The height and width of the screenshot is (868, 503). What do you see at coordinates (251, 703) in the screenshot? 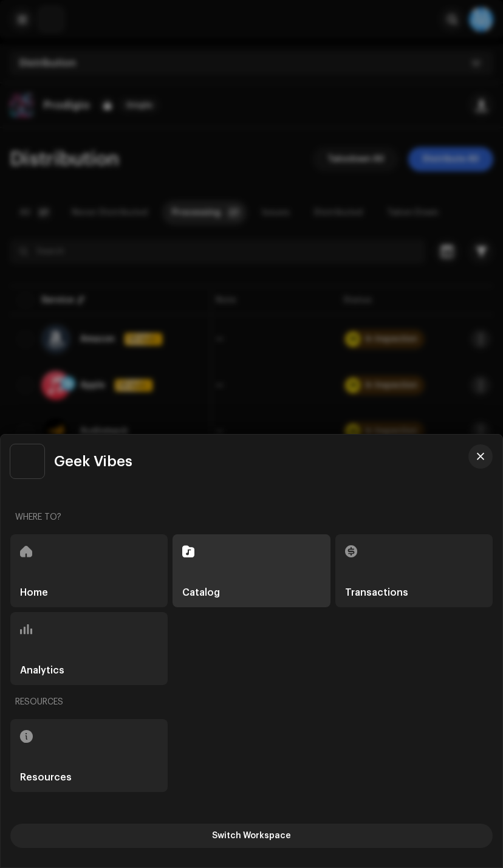
I see `div: Resources` at bounding box center [251, 703].